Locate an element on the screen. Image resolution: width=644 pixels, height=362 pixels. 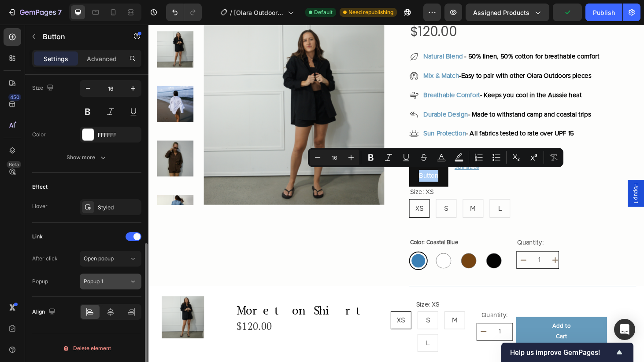
div: Styled is located at coordinates (119, 208).